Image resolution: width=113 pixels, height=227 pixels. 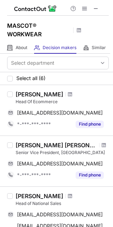 What do you see at coordinates (39, 30) in the screenshot?
I see `h1: MASCOT® WORKWEAR` at bounding box center [39, 30].